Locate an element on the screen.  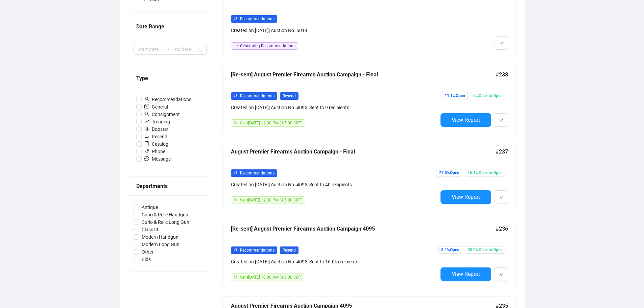
span: phone is located at coordinates (146, 151).